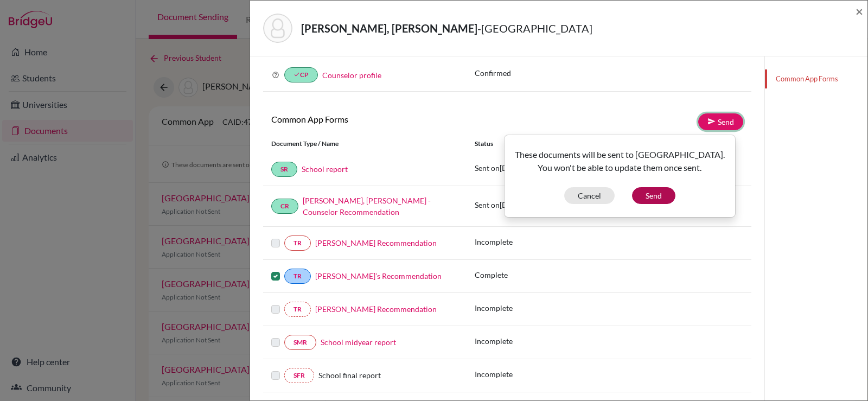 This screenshot has height=401, width=868. I want to click on p: Confirmed, so click(609, 72).